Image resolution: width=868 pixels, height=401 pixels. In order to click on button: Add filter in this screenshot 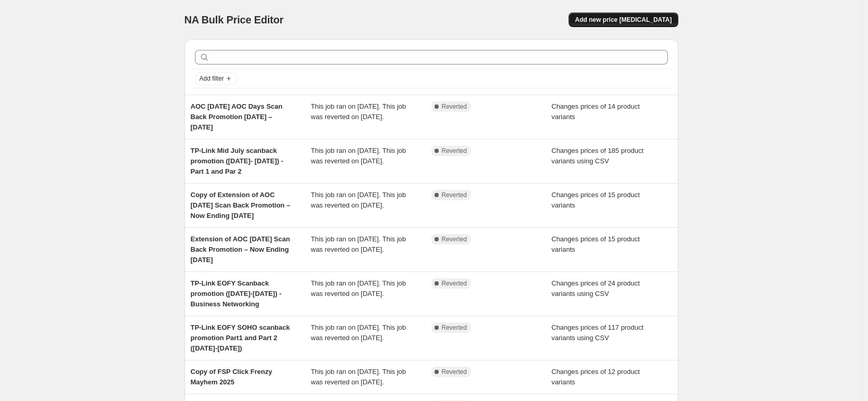, I will do `click(216, 78)`.